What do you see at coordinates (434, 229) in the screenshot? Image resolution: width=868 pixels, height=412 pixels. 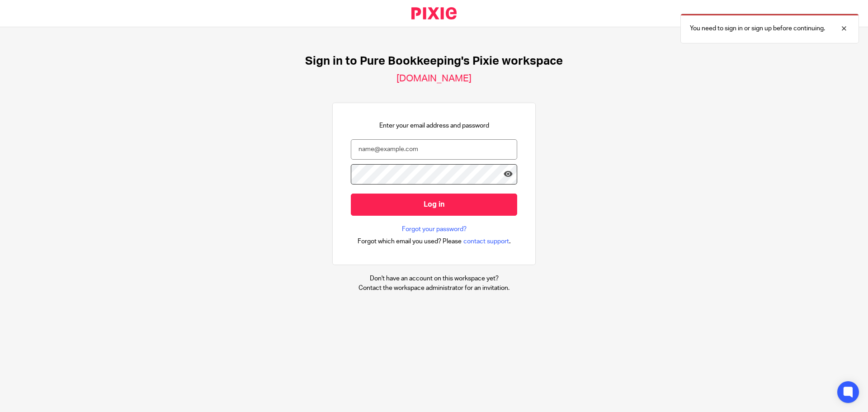 I see `a: Forgot your password?` at bounding box center [434, 229].